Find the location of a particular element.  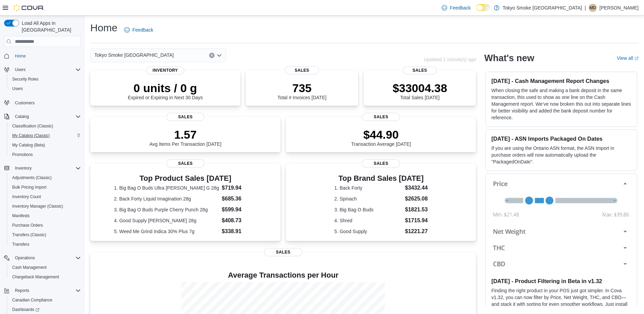

button: Customers is located at coordinates (42, 102).